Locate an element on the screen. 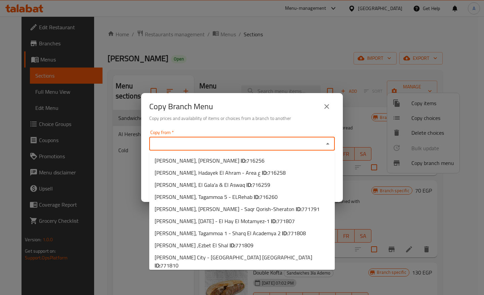 The image size is (484, 295). span: 771791 is located at coordinates (311, 209).